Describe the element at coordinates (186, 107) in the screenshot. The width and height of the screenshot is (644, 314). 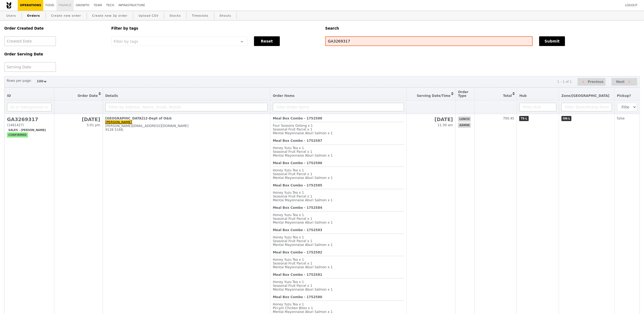
I see `input: Filter by Address, Name, Email, Mobile` at that location.